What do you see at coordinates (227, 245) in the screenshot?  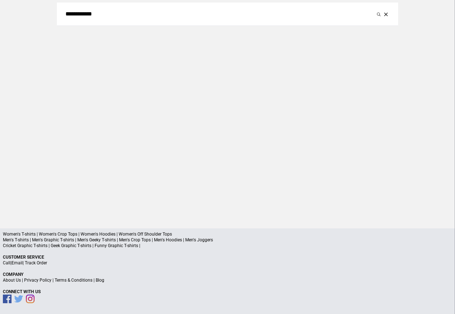 I see `p: Cricket Graphic T-shirts | Geek Graphic T-shirts | Funny Graphic T-shirts |` at bounding box center [227, 245].